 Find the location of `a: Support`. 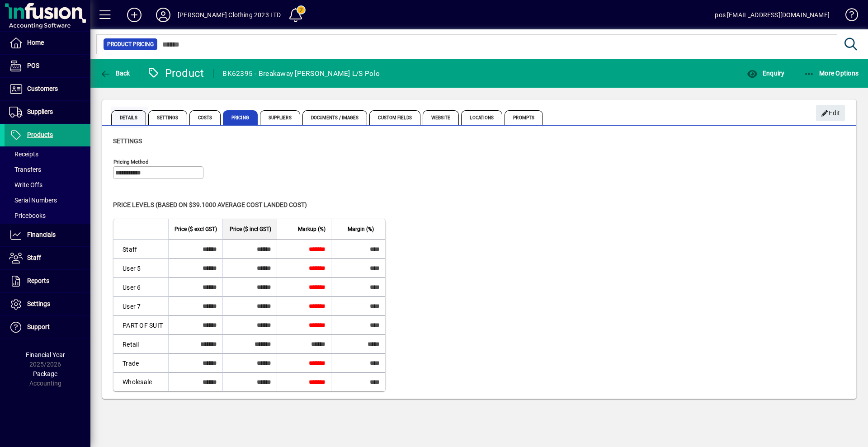

a: Support is located at coordinates (47, 328).